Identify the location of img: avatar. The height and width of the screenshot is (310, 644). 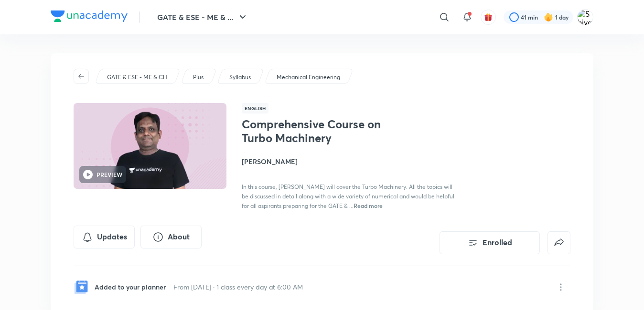
(489, 17).